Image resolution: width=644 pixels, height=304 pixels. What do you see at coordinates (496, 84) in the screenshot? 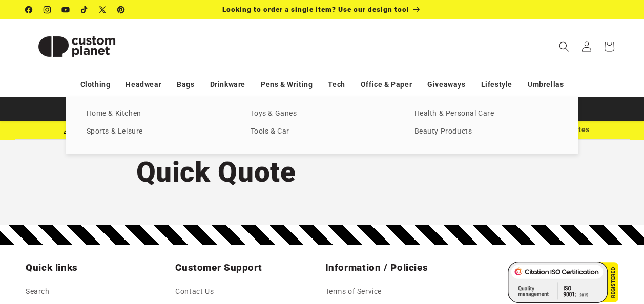
I see `a: Lifestyle` at bounding box center [496, 84].